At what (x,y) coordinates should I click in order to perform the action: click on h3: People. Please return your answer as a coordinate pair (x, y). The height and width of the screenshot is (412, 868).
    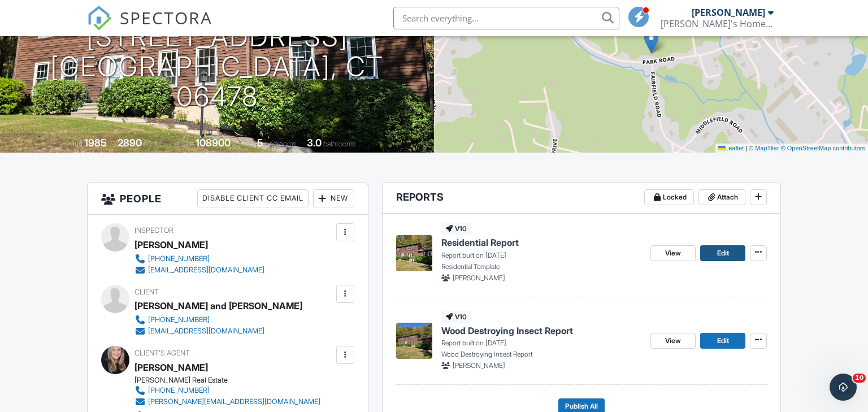
    Looking at the image, I should click on (227, 198).